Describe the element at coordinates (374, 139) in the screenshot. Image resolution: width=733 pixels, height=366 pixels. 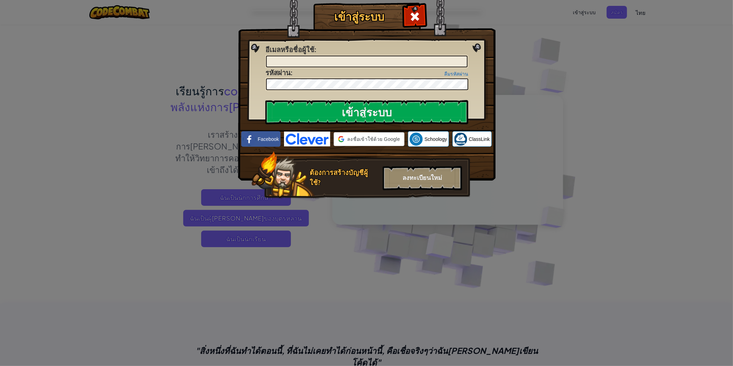
I see `span: ลงชื่อเข้าใช้ด้วย Google` at that location.